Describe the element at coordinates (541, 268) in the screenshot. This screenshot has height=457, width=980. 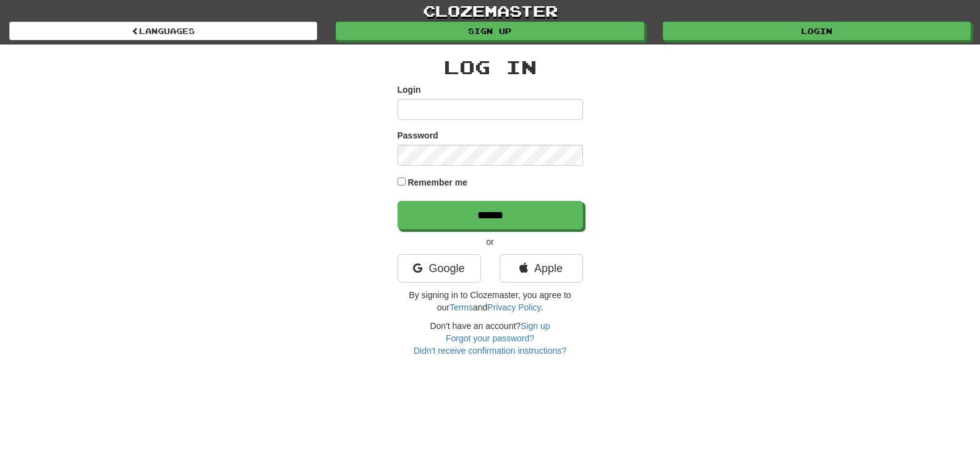
I see `a: Apple` at that location.